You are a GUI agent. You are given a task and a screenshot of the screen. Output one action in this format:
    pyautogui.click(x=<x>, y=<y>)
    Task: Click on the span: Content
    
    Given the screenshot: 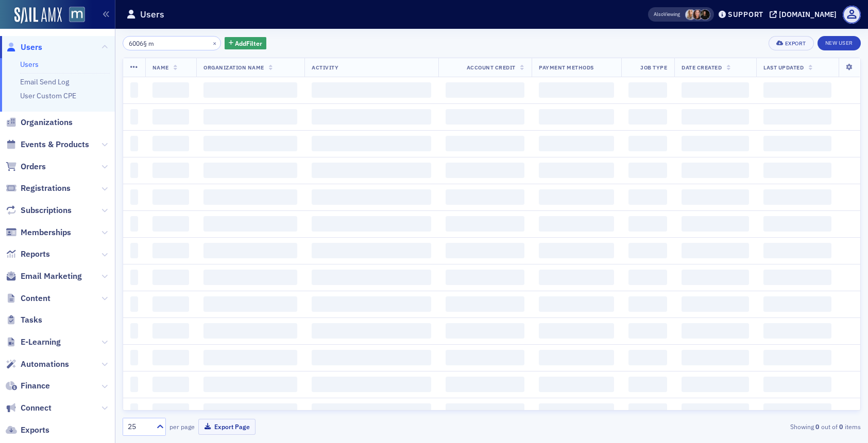 What is the action you would take?
    pyautogui.click(x=36, y=299)
    